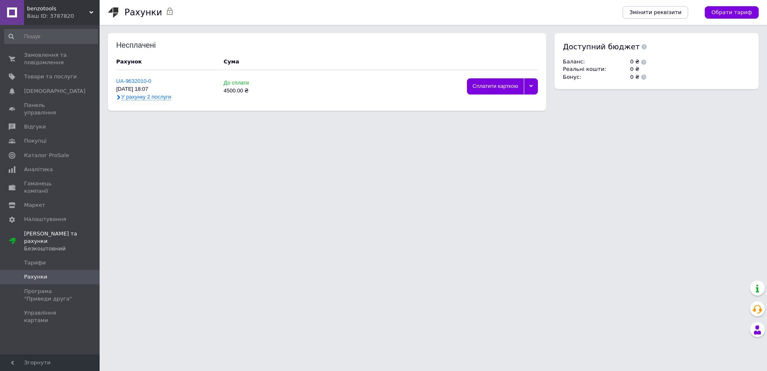 This screenshot has width=767, height=371. Describe the element at coordinates (36, 277) in the screenshot. I see `span: Рахунки` at that location.